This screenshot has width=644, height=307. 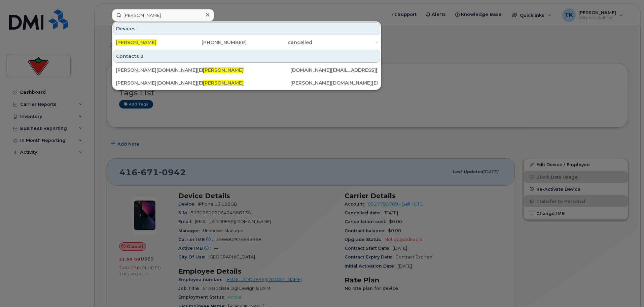 I want to click on div: Contacts, so click(x=246, y=56).